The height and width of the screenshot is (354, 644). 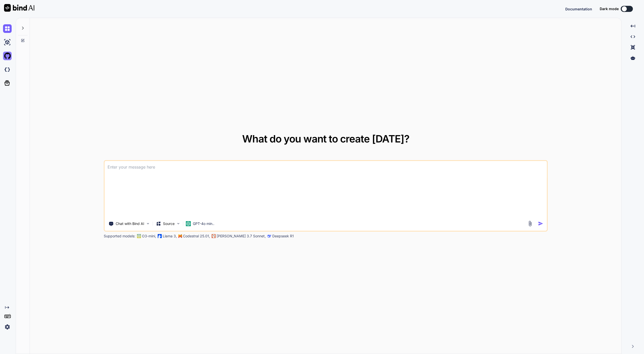 I want to click on button: Documentation, so click(x=579, y=9).